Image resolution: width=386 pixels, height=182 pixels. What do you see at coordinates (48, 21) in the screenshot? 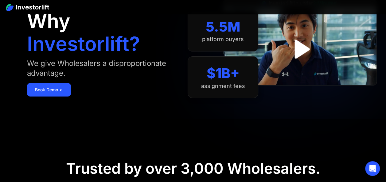
I see `h1: Why` at bounding box center [48, 21].